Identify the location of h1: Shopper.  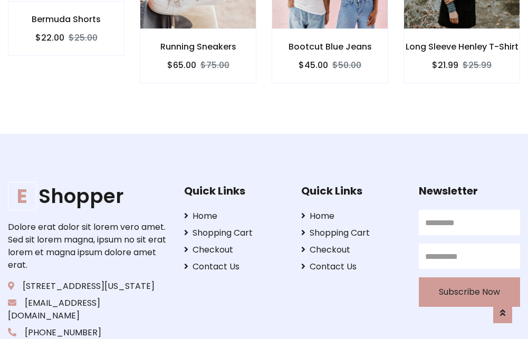
(88, 196).